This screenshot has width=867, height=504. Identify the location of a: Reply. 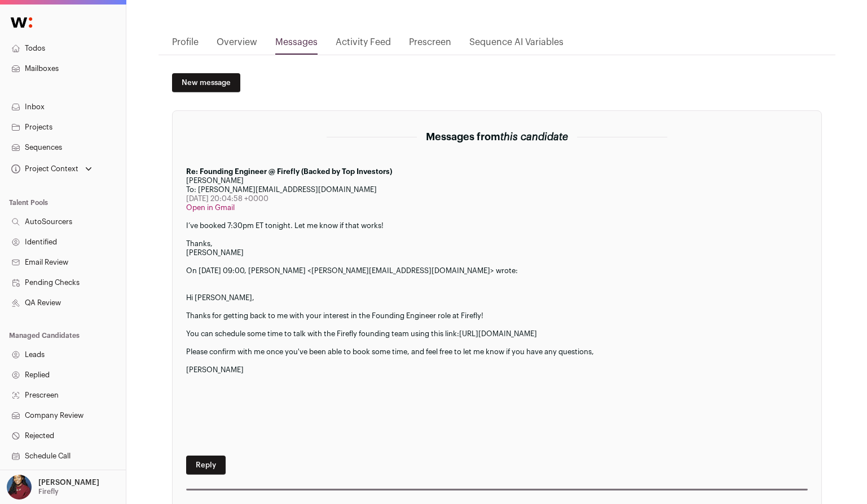
(206, 465).